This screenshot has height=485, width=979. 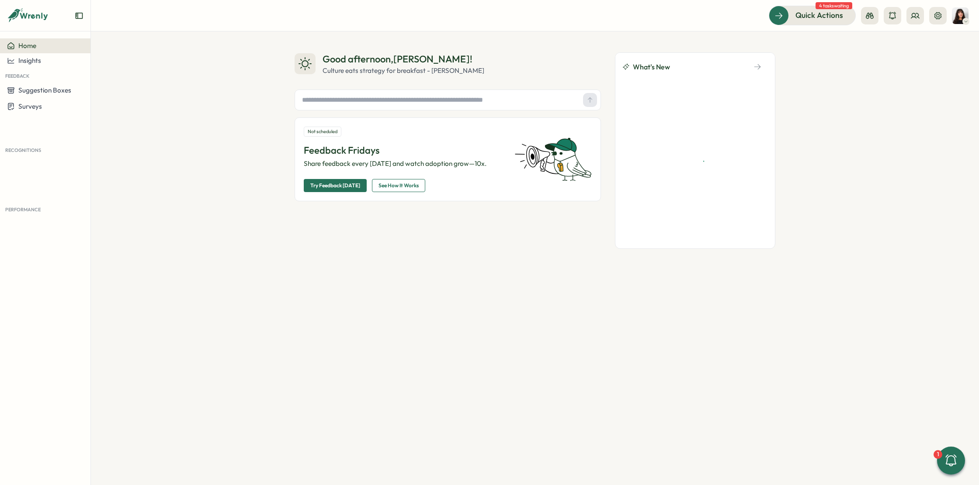 What do you see at coordinates (651, 67) in the screenshot?
I see `span: What's New` at bounding box center [651, 67].